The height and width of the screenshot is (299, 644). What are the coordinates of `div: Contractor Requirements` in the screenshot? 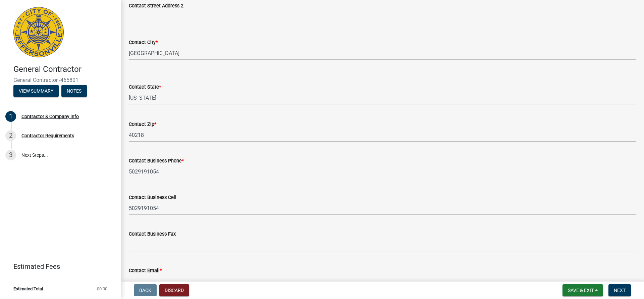 It's located at (48, 136).